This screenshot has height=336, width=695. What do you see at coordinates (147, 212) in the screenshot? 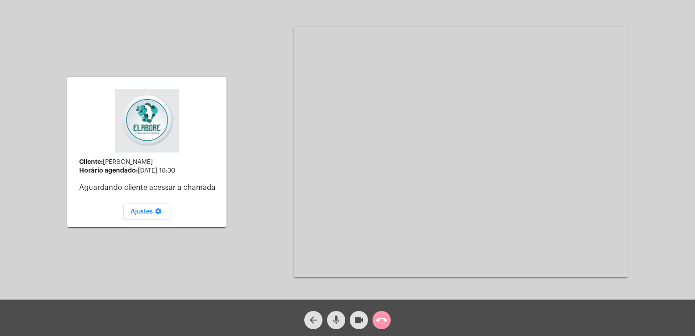
I see `button: Ajustes` at bounding box center [147, 212].